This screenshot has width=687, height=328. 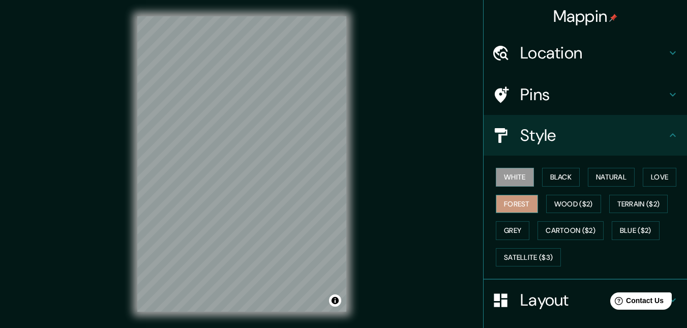 What do you see at coordinates (639, 204) in the screenshot?
I see `button: Terrain ($2)` at bounding box center [639, 204].